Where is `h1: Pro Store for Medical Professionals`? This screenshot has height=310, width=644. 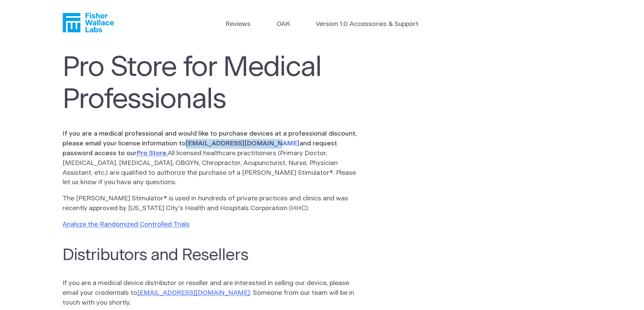 h1: Pro Store for Medical Professionals is located at coordinates (208, 84).